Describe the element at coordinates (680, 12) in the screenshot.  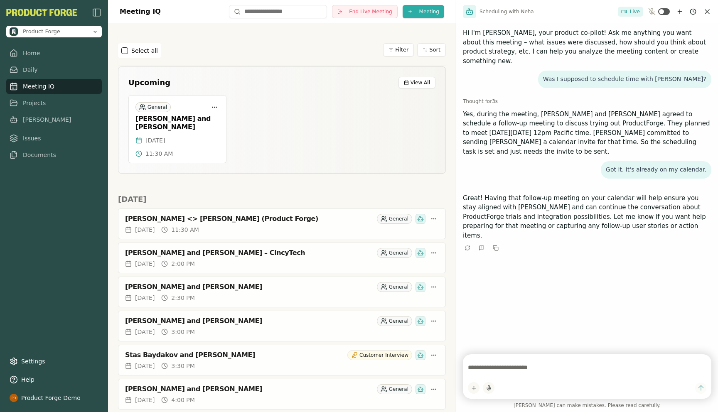
I see `button: New chat` at that location.